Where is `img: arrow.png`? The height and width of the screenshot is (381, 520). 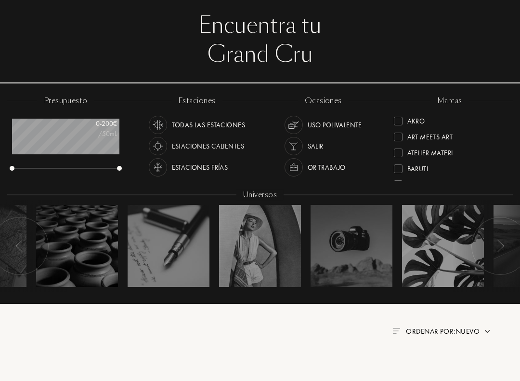 img: arrow.png is located at coordinates (488, 331).